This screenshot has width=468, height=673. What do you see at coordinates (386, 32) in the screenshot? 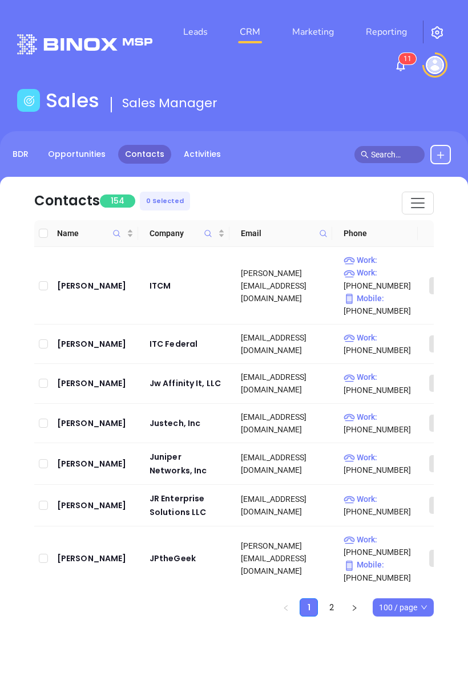
I see `a: Reporting` at bounding box center [386, 32].